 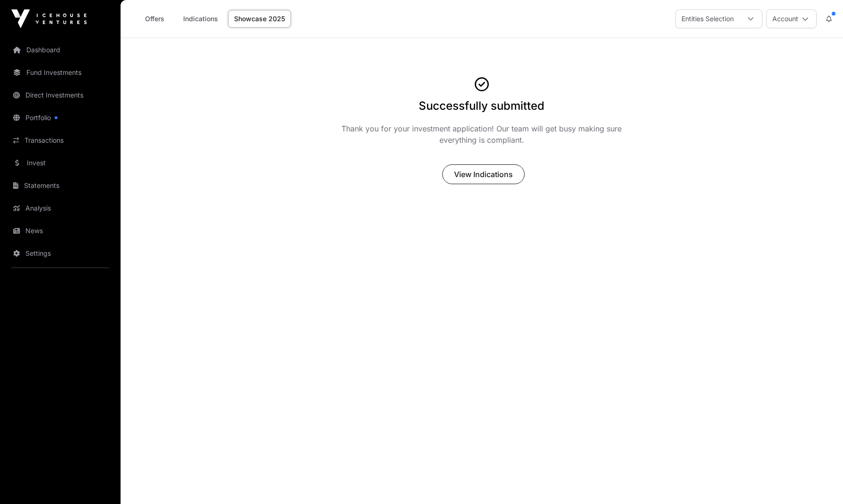 What do you see at coordinates (820, 482) in the screenshot?
I see `div: Chat Widget` at bounding box center [820, 482].